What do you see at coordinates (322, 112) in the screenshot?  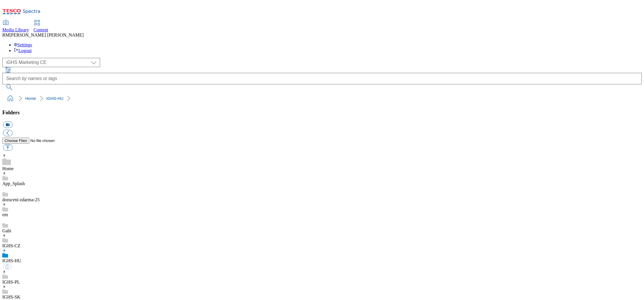 I see `h3: Folders` at bounding box center [322, 112].